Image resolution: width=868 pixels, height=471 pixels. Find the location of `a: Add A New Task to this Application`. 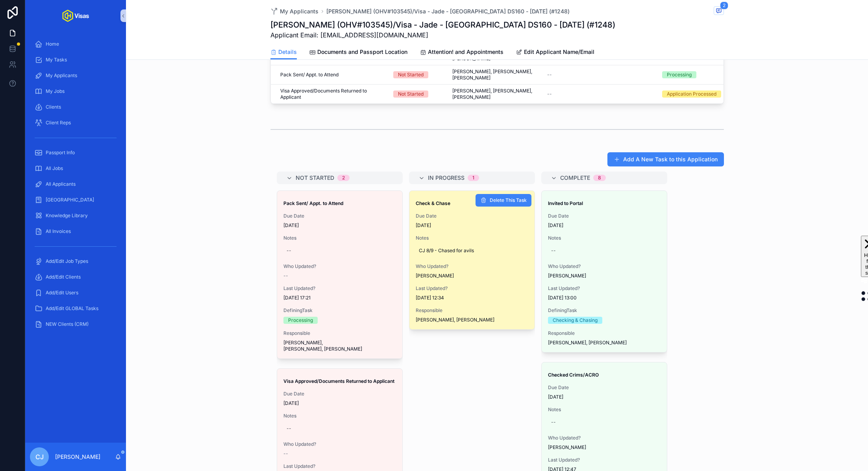

a: Add A New Task to this Application is located at coordinates (665, 160).